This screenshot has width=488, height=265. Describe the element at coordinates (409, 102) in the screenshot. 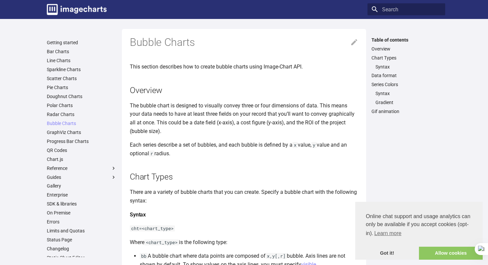

I see `a: Gradient` at that location.